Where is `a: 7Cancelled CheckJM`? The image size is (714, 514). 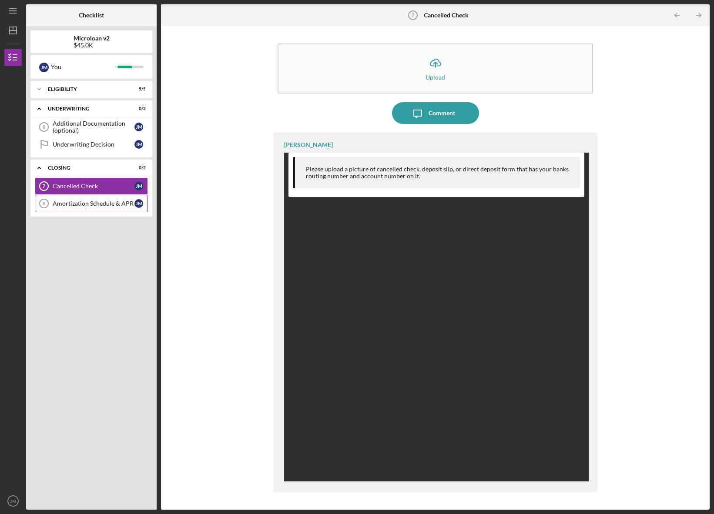
a: 7Cancelled CheckJM is located at coordinates (91, 186).